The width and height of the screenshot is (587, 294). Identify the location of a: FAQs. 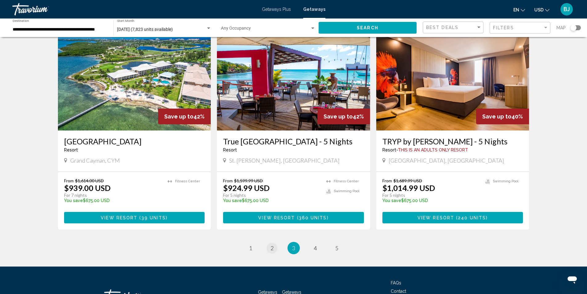
(396, 283).